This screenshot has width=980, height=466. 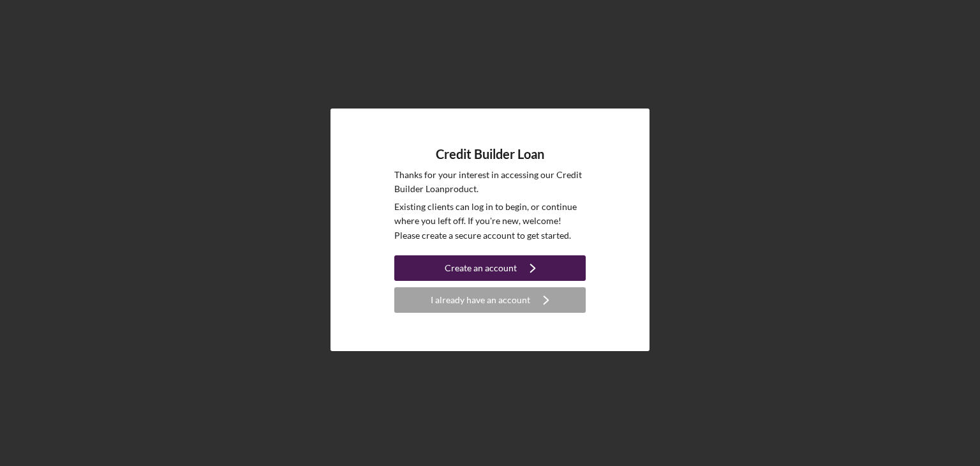 What do you see at coordinates (490, 268) in the screenshot?
I see `button: Create an account` at bounding box center [490, 268].